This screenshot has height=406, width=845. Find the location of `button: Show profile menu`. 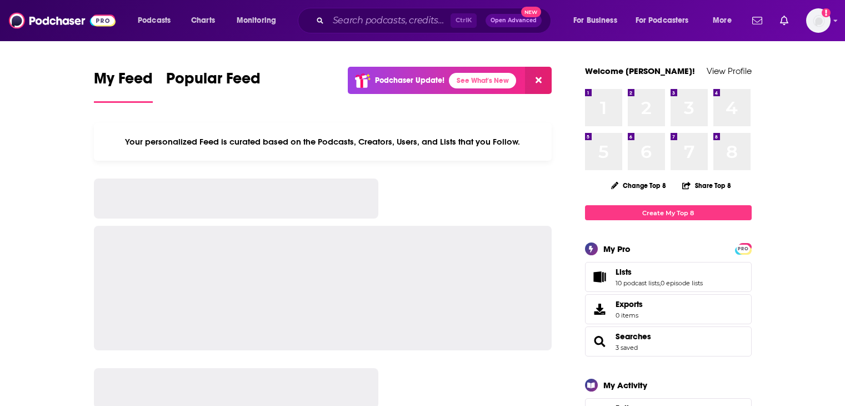

button: Show profile menu is located at coordinates (818, 21).